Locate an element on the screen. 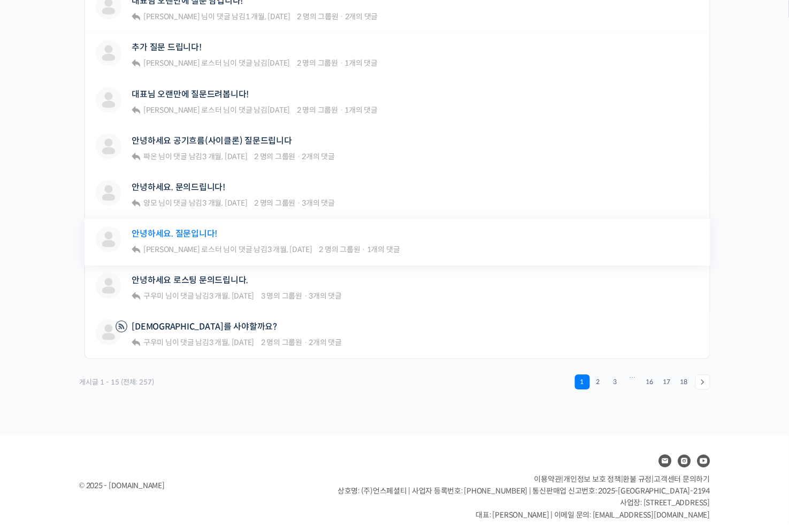  a: 환불 규정 is located at coordinates (637, 479).